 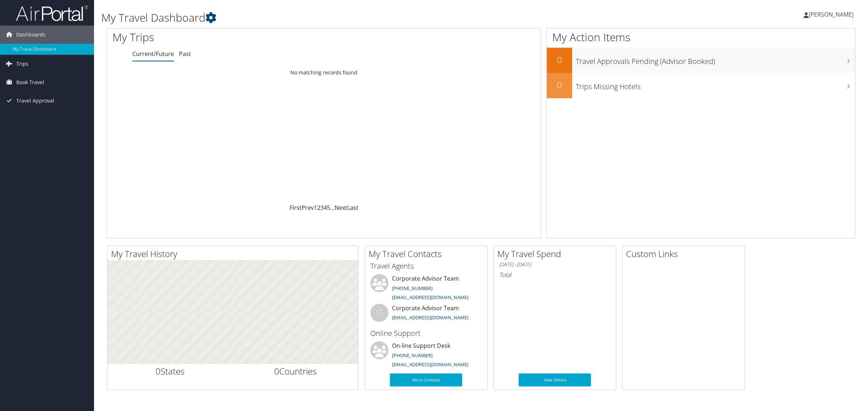 I want to click on h3: Travel Approvals Pending (Advisor Booked), so click(x=715, y=60).